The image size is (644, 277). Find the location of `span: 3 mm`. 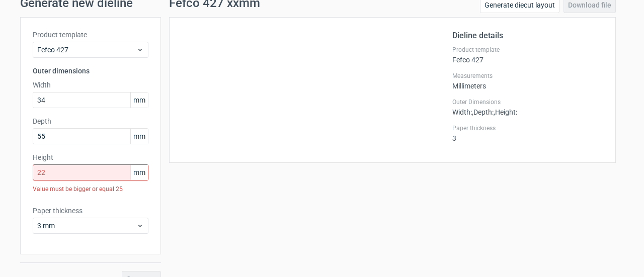

span: 3 mm is located at coordinates (86, 226).